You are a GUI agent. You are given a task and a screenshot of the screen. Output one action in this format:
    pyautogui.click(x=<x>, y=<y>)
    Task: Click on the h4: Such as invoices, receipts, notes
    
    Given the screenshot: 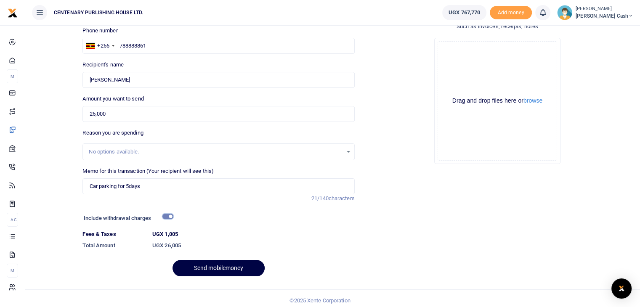 What is the action you would take?
    pyautogui.click(x=497, y=26)
    